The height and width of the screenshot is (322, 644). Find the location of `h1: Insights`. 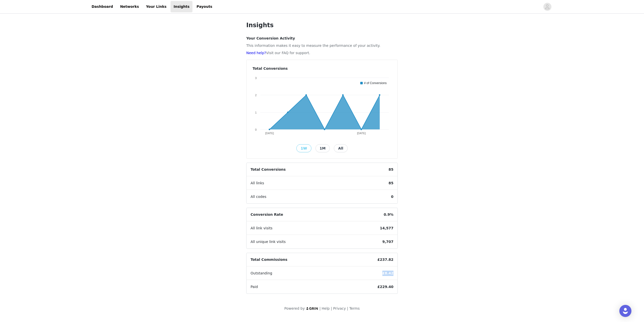

h1: Insights is located at coordinates (322, 25).